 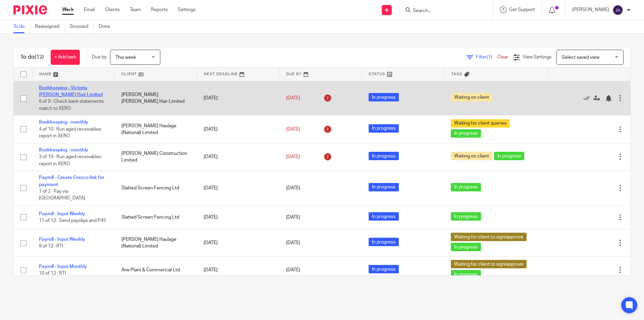 I want to click on a: Clear, so click(x=503, y=57).